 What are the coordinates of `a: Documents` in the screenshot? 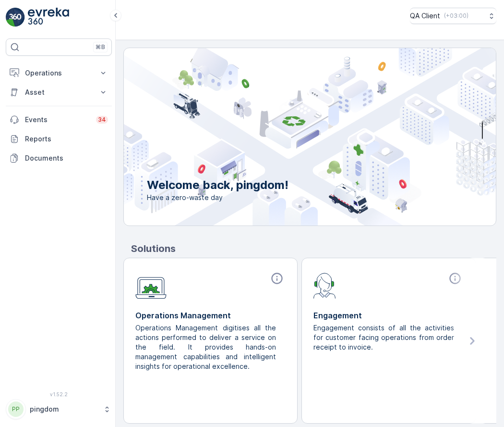 It's located at (59, 158).